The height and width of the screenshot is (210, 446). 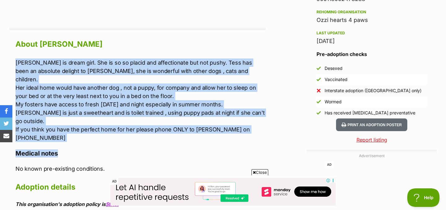 What do you see at coordinates (260, 173) in the screenshot?
I see `span: Close` at bounding box center [260, 173].